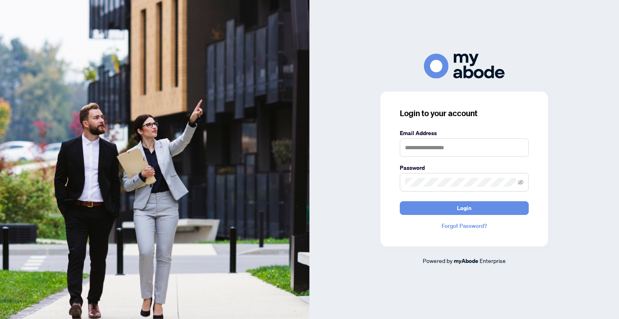  I want to click on span: Enterprise, so click(493, 261).